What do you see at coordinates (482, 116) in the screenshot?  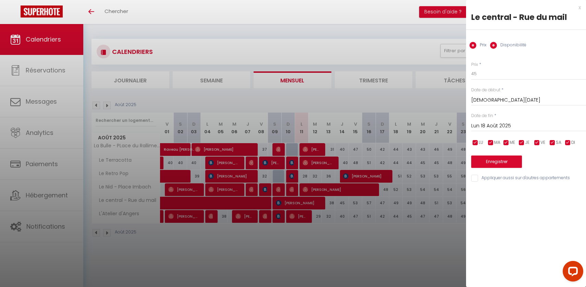 I see `label: Date de fin` at bounding box center [482, 116].